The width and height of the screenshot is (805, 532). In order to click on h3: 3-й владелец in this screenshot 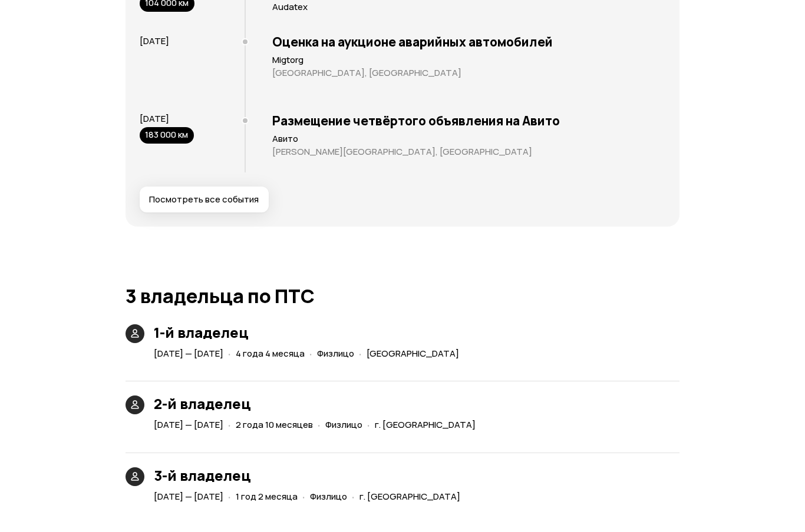, I will do `click(309, 475)`.